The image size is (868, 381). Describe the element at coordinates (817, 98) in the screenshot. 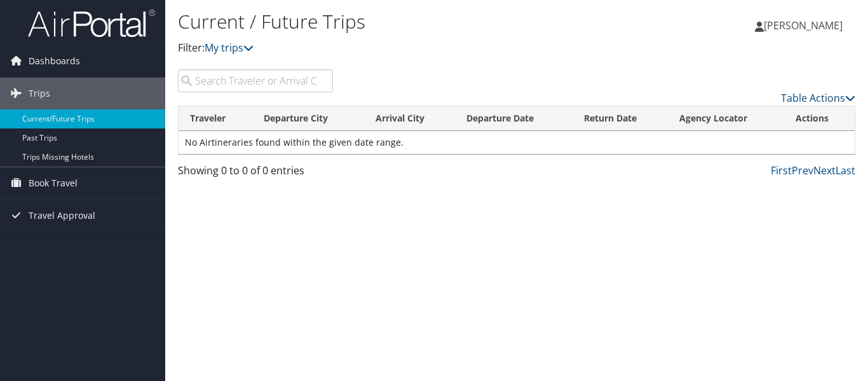

I see `a: Table Actions` at that location.